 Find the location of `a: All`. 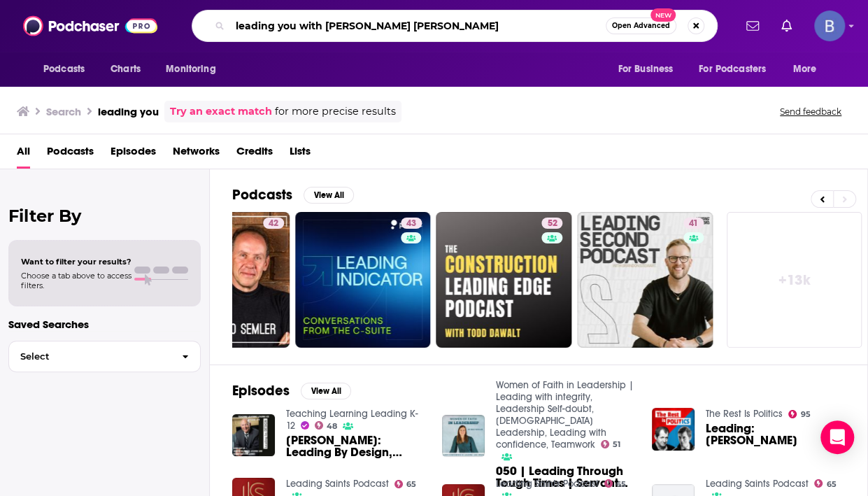

a: All is located at coordinates (23, 154).